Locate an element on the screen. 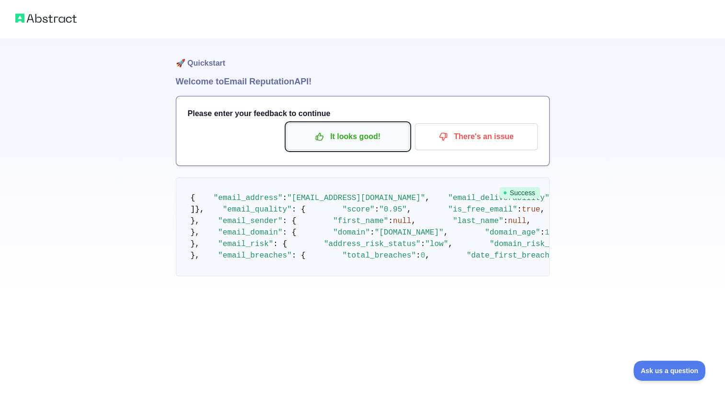 This screenshot has height=400, width=725. p: It looks good! is located at coordinates (348, 137).